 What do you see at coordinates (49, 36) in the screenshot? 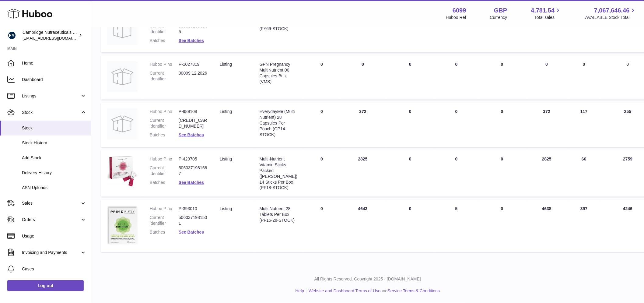
I see `div: Cambridge Nutraceuticals Ltd` at bounding box center [49, 36].